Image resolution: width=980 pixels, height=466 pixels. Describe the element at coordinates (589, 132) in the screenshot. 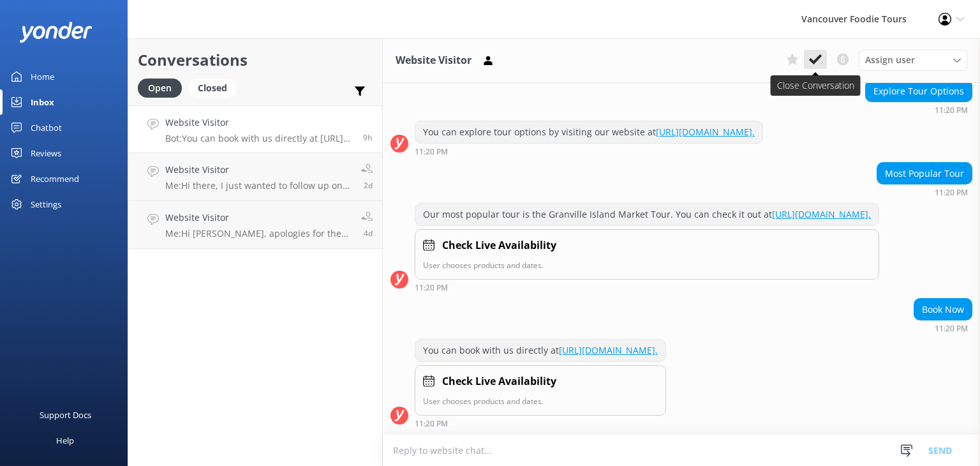

I see `div: You can explore tour options by visiting our website at` at that location.